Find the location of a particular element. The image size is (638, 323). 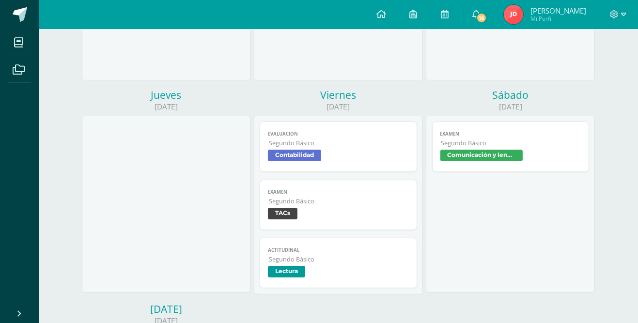

a: ExamenSegundo BásicoTACs is located at coordinates (338, 205).